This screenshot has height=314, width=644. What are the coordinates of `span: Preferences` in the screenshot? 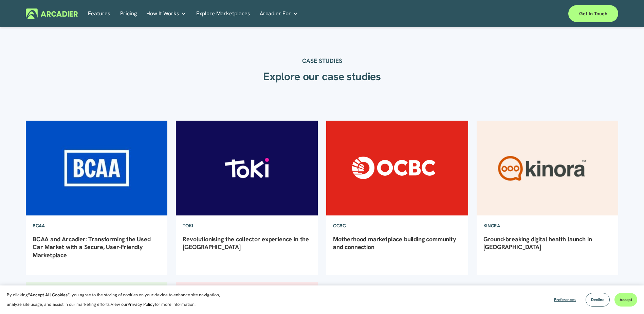 It's located at (565, 300).